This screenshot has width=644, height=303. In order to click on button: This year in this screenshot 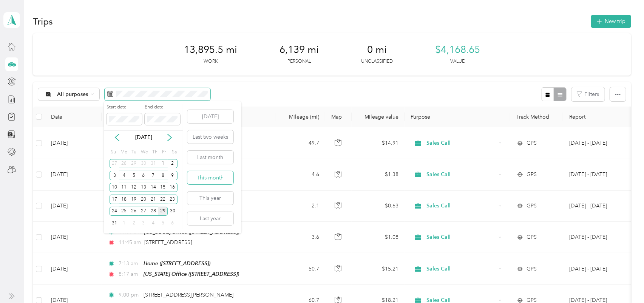, I will do `click(211, 198)`.